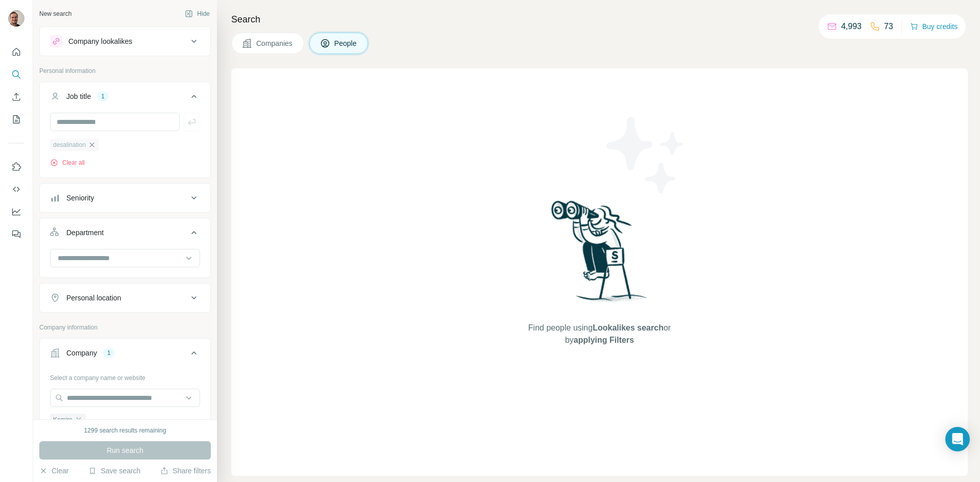 Image resolution: width=980 pixels, height=482 pixels. I want to click on button: My lists, so click(16, 119).